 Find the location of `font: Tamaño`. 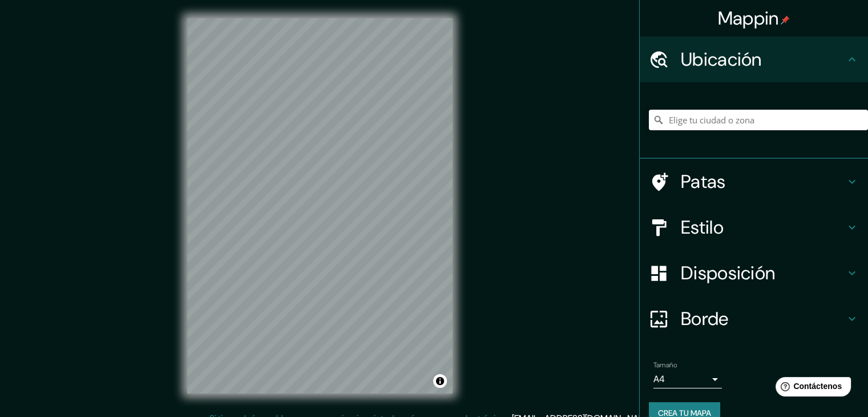

font: Tamaño is located at coordinates (665, 365).